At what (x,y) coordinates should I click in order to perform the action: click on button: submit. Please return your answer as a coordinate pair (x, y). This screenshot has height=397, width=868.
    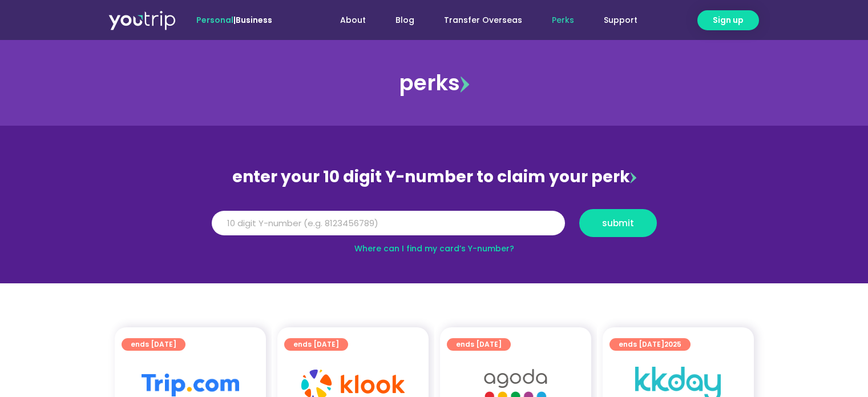
    Looking at the image, I should click on (618, 223).